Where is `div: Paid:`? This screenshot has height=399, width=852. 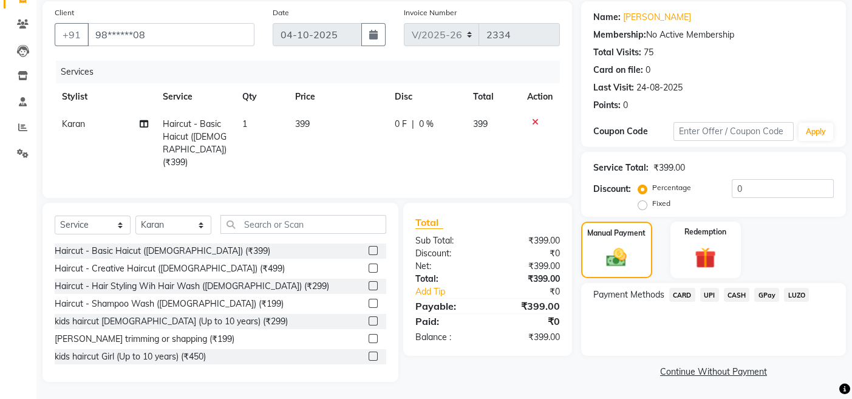
div: Paid: is located at coordinates (447, 321).